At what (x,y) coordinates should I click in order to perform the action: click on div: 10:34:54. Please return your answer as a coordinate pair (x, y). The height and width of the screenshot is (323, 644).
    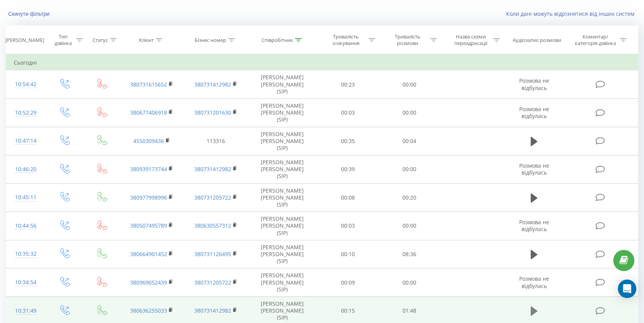
    Looking at the image, I should click on (26, 282).